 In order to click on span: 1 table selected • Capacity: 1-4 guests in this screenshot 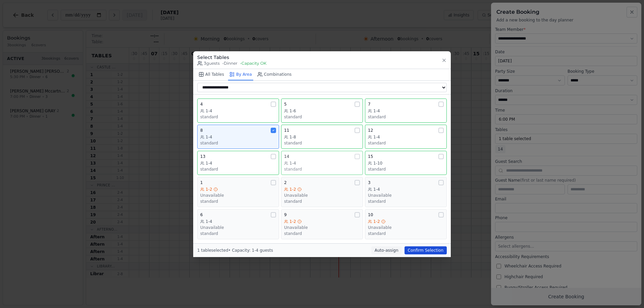, I will do `click(235, 250)`.